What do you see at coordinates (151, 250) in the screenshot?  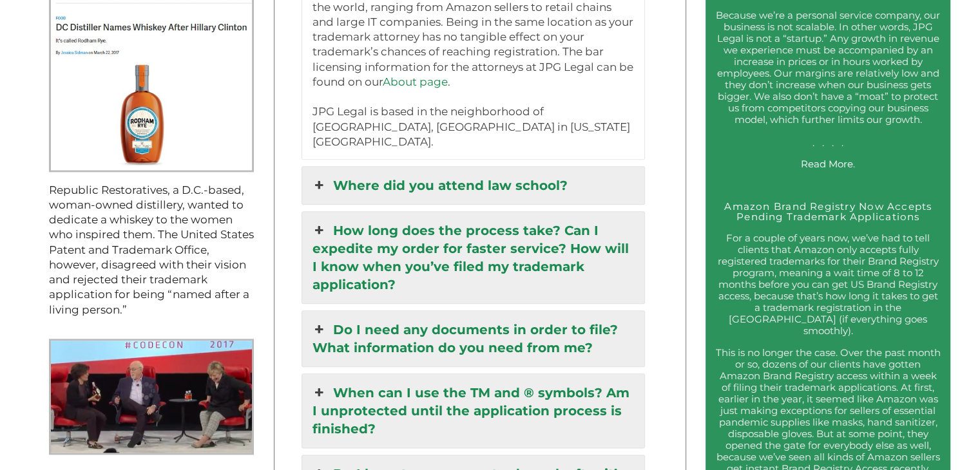 I see `p: Republic Restoratives, a D.C.-based, woman-owned distillery, wanted to dedicate a whiskey to the ...` at bounding box center [151, 250].